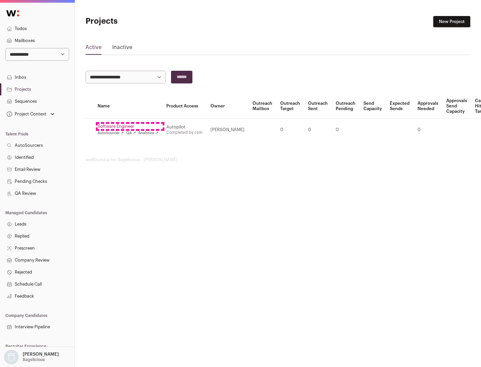 The width and height of the screenshot is (481, 367). What do you see at coordinates (227, 106) in the screenshot?
I see `th: Owner` at bounding box center [227, 106].